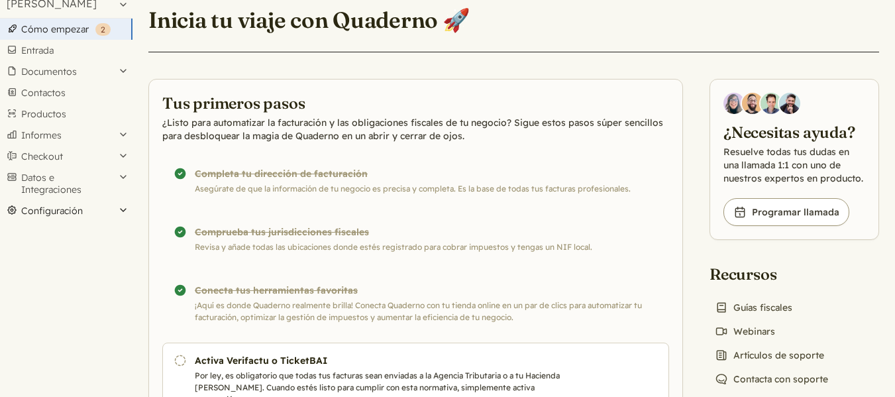 This screenshot has width=895, height=397. Describe the element at coordinates (415, 129) in the screenshot. I see `p: ¿Listo para automatizar la facturación y las obligaciones fiscales de tu negocio? Sigue estos pas...` at that location.